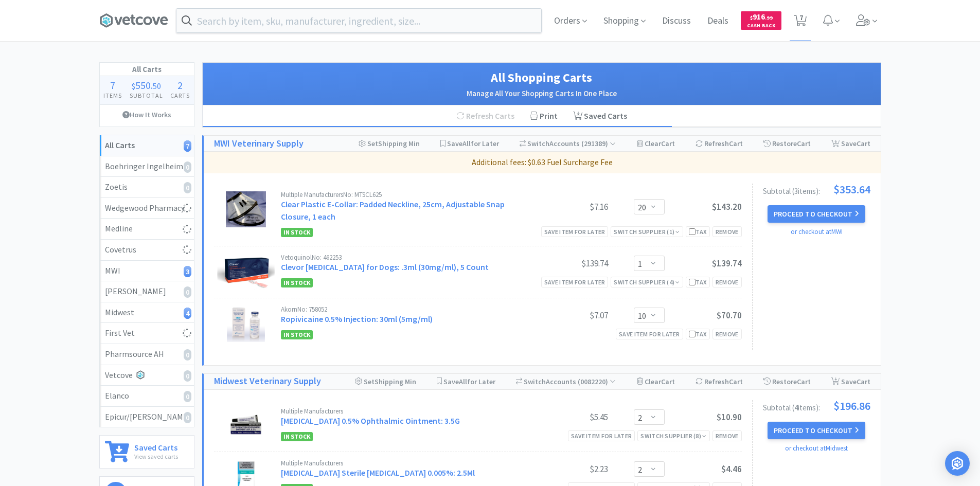 The image size is (980, 486). Describe the element at coordinates (406, 194) in the screenshot. I see `div: Multiple Manufacturers No: MTSCL625` at that location.